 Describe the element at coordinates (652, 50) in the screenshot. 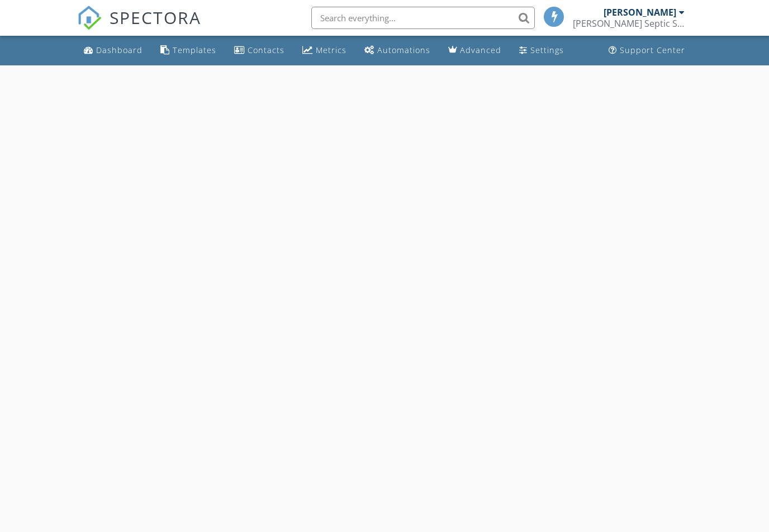

I see `div: Support Center` at that location.